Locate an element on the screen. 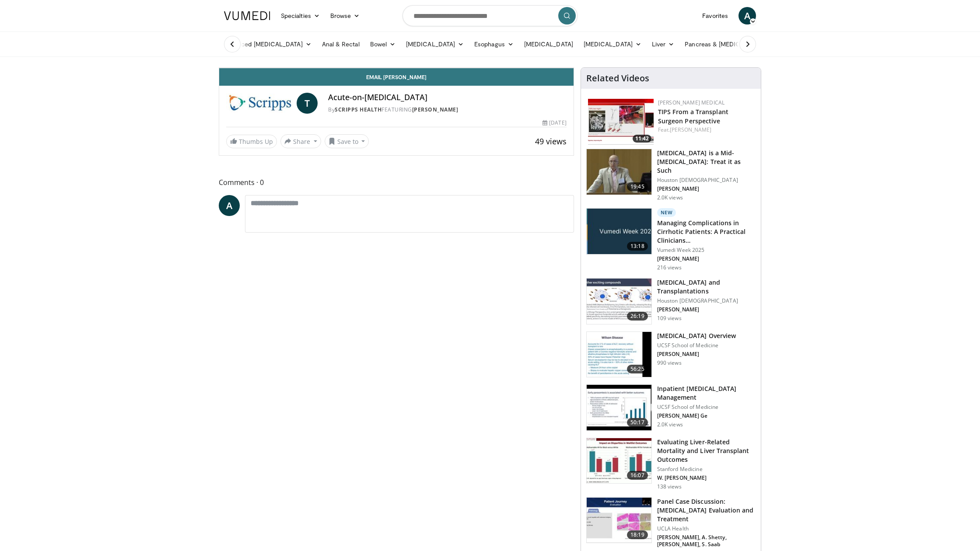  span: 56:25 is located at coordinates (637, 369).